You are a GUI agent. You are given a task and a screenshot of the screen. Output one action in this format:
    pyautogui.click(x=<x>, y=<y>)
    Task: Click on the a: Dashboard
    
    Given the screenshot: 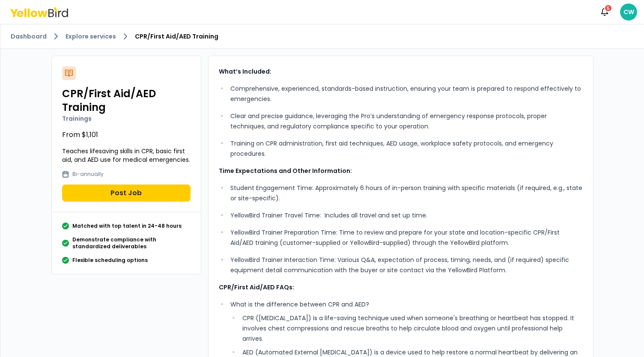 What is the action you would take?
    pyautogui.click(x=29, y=36)
    